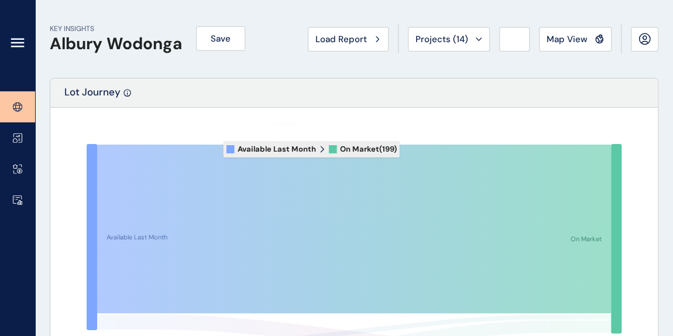 The height and width of the screenshot is (336, 673). What do you see at coordinates (93, 96) in the screenshot?
I see `p: Lot Journey` at bounding box center [93, 96].